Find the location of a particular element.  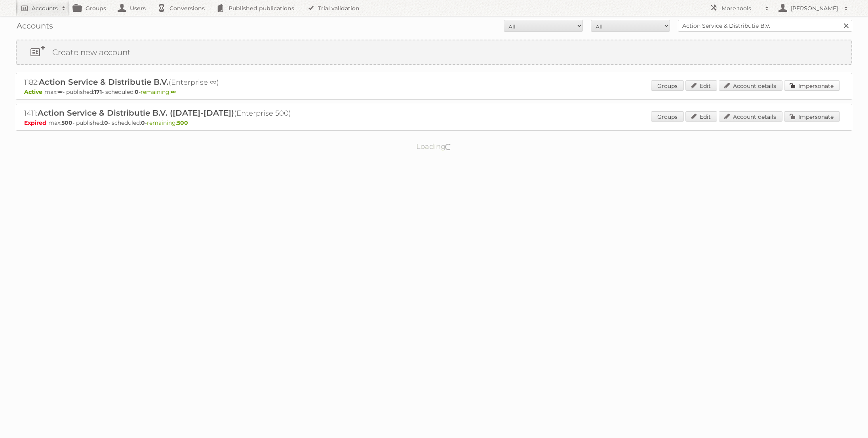

h2: 1411: (Enterprise 500) is located at coordinates (163, 113).